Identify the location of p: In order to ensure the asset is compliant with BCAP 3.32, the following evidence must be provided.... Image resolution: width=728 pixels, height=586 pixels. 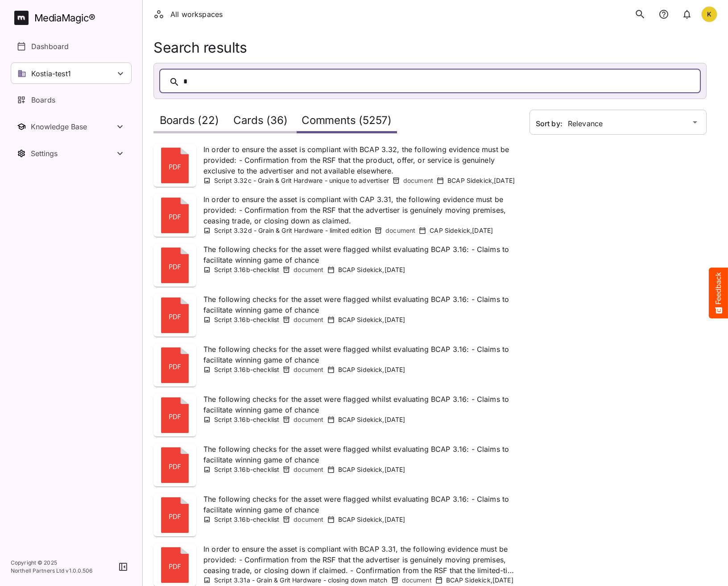
(361, 160).